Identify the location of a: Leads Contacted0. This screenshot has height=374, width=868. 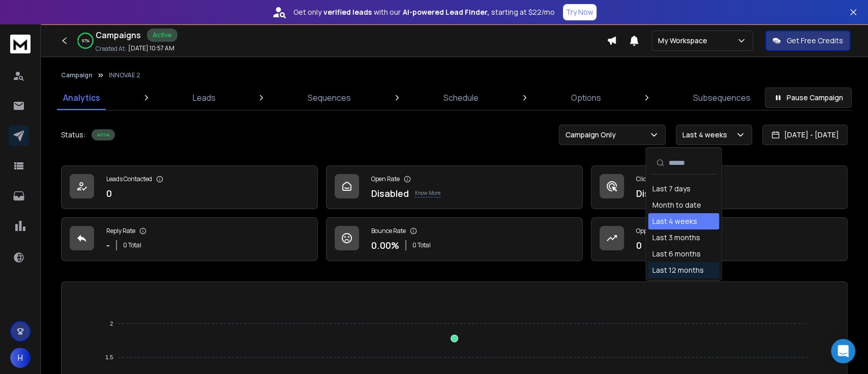
(190, 187).